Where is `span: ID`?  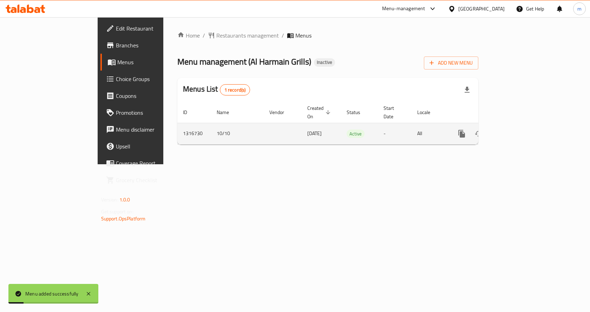 span: ID is located at coordinates (190, 112).